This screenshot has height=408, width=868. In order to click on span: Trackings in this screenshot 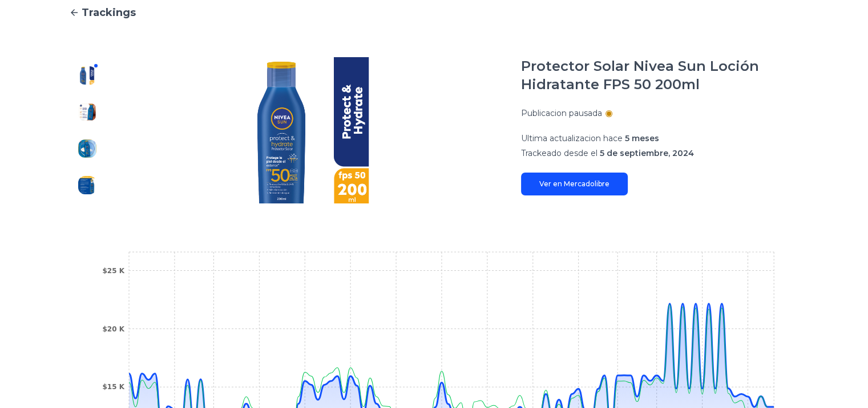, I will do `click(109, 13)`.